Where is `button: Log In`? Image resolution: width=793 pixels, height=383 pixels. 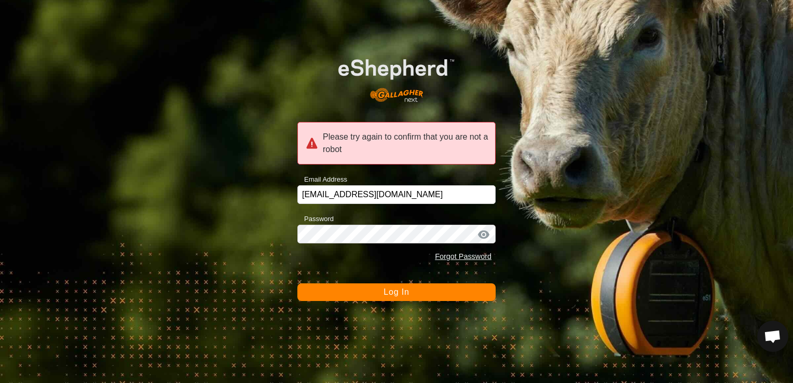
button: Log In is located at coordinates (397, 292).